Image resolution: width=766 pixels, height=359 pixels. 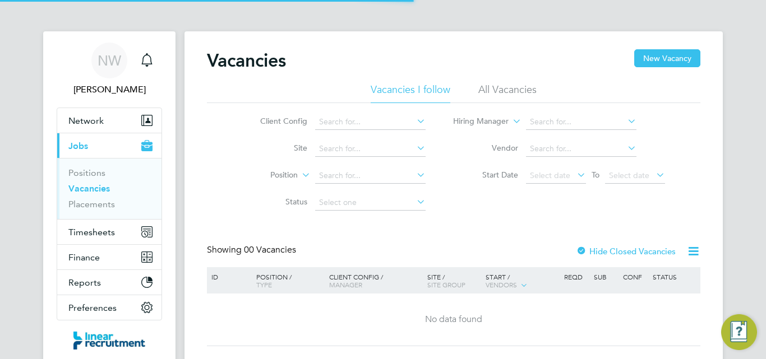 What do you see at coordinates (109, 90) in the screenshot?
I see `span: Nicola Wilson` at bounding box center [109, 90].